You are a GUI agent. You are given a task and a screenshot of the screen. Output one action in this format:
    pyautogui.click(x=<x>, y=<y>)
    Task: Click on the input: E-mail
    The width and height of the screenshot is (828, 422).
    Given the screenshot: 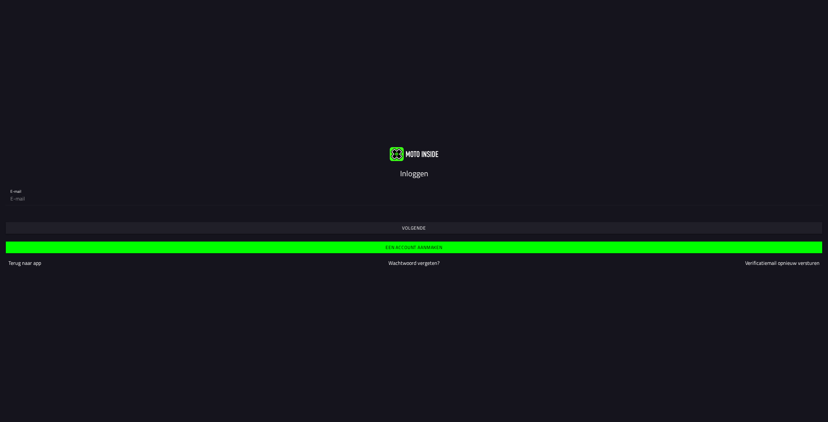 What is the action you would take?
    pyautogui.click(x=414, y=198)
    